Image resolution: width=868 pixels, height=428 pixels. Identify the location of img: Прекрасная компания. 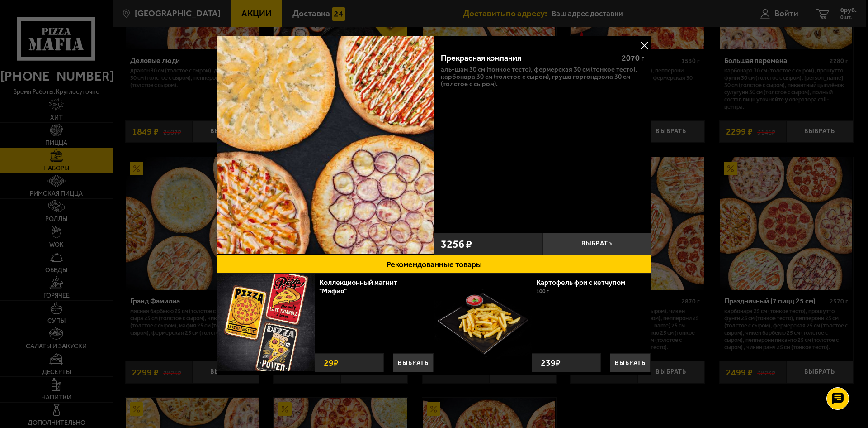
(325, 145).